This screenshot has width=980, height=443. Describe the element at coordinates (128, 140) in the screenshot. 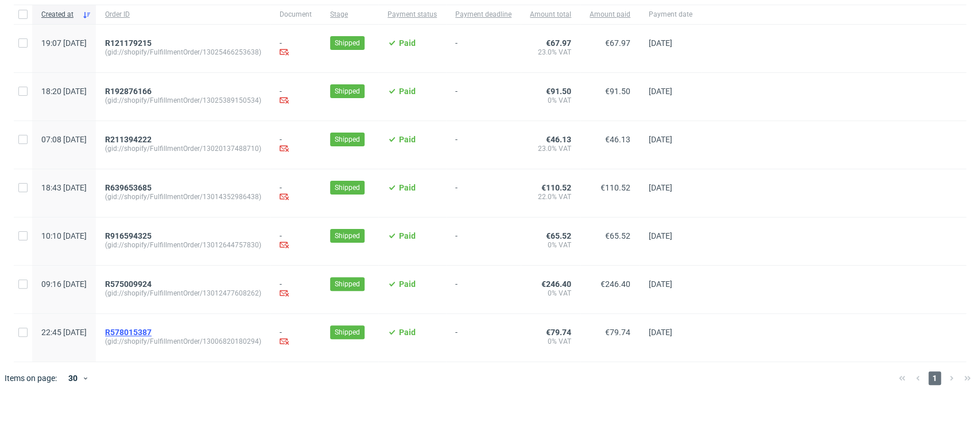

I see `span: R211394222` at that location.